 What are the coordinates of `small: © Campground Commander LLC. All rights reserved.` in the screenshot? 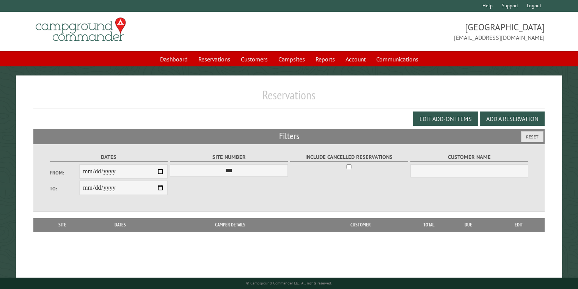 It's located at (289, 283).